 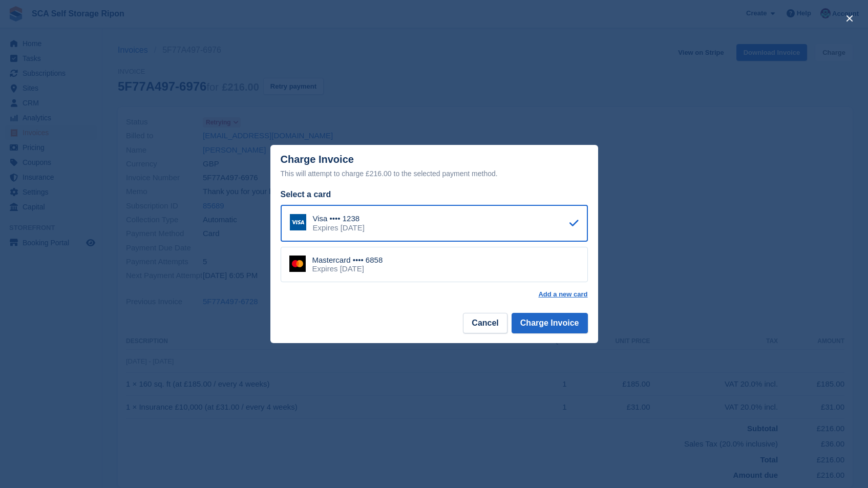 I want to click on button: close, so click(x=850, y=18).